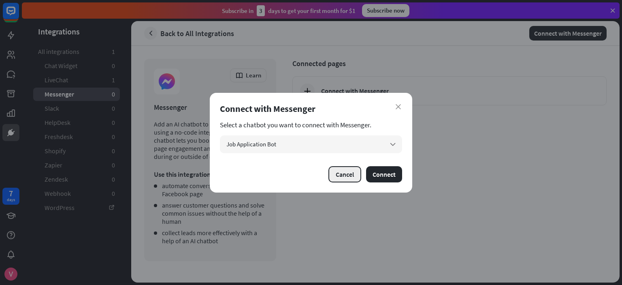 This screenshot has height=285, width=622. I want to click on button: Connect, so click(384, 174).